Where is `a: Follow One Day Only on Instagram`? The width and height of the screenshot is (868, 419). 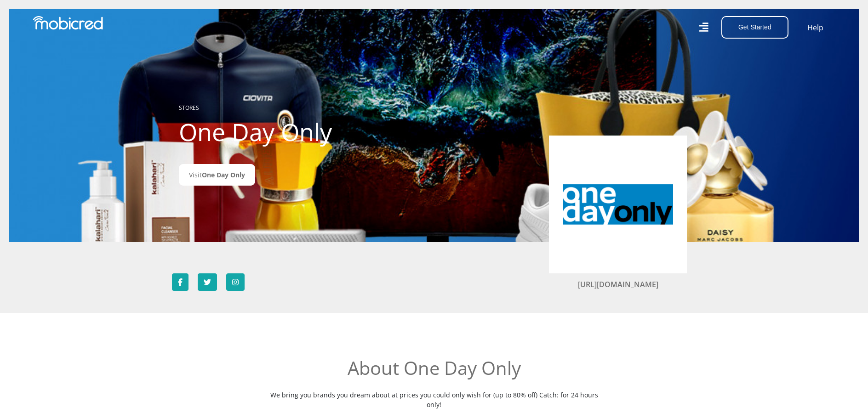
a: Follow One Day Only on Instagram is located at coordinates (236, 282).